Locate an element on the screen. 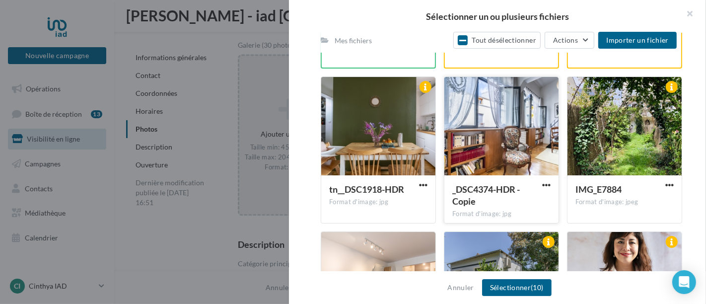 This screenshot has height=304, width=706. span: _DSC4374-HDR - Copie is located at coordinates (486, 195).